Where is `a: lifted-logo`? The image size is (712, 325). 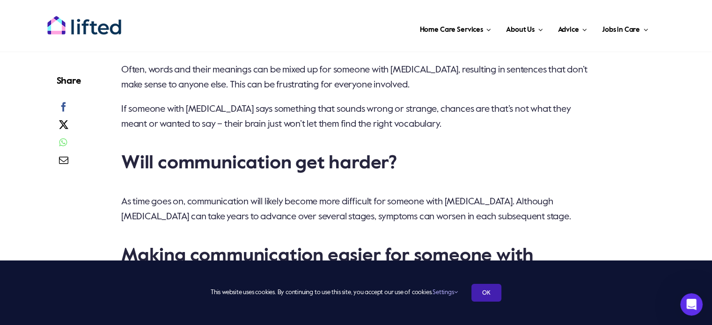
a: lifted-logo is located at coordinates (84, 20).